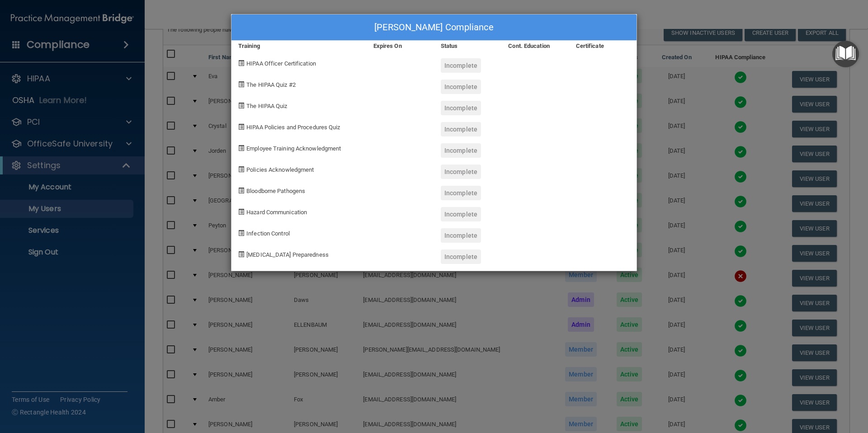 The height and width of the screenshot is (433, 868). I want to click on span: The HIPAA Quiz, so click(266, 106).